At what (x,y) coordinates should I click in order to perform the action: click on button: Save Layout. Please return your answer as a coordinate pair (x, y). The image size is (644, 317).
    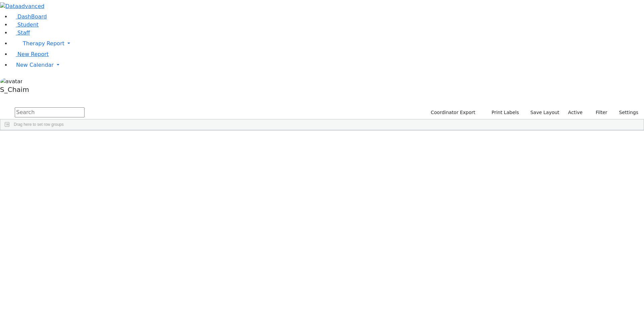
    Looking at the image, I should click on (545, 112).